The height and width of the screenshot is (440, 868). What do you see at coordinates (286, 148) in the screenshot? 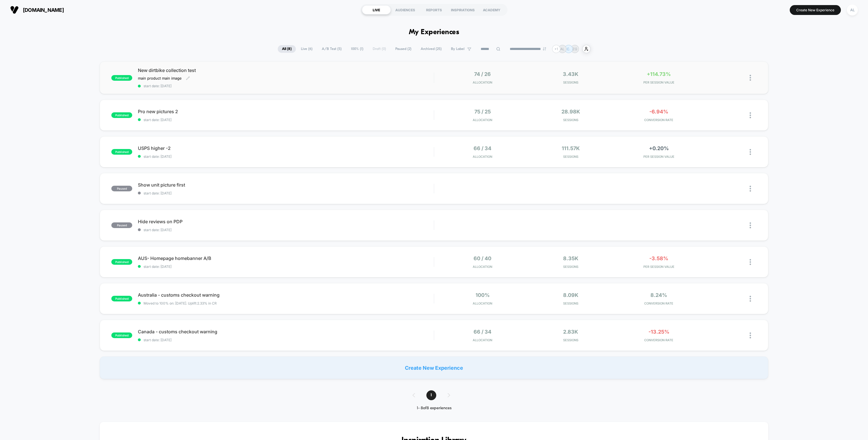
I see `span: USPS higher -2` at bounding box center [286, 148].